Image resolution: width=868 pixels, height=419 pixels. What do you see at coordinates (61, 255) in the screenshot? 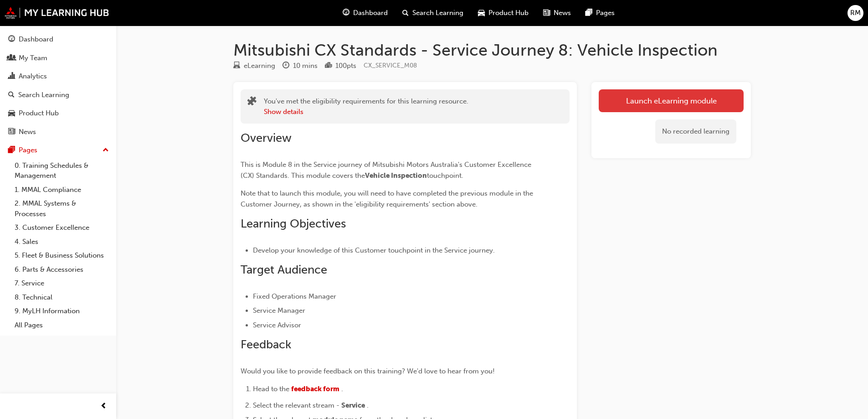
I see `a: 5. Fleet & Business Solutions` at bounding box center [61, 255].